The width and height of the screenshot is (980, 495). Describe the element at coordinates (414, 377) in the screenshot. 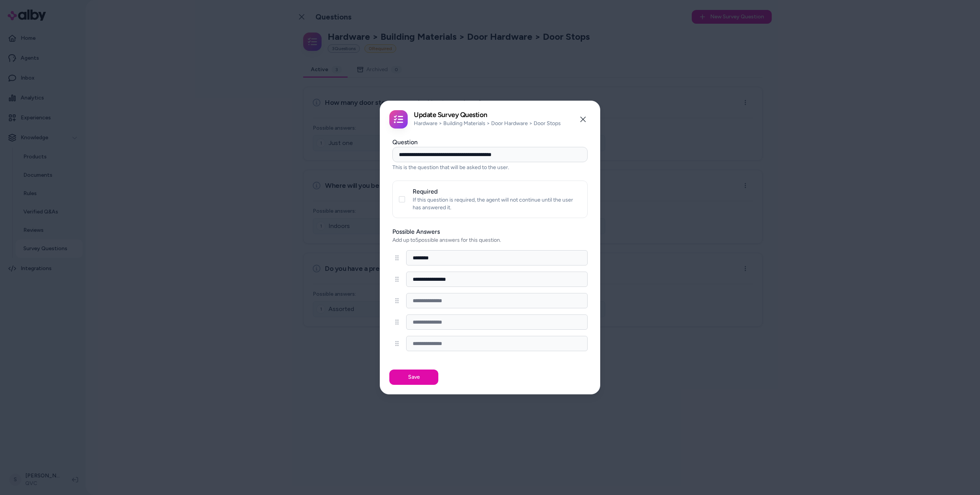

I see `button: Save` at that location.